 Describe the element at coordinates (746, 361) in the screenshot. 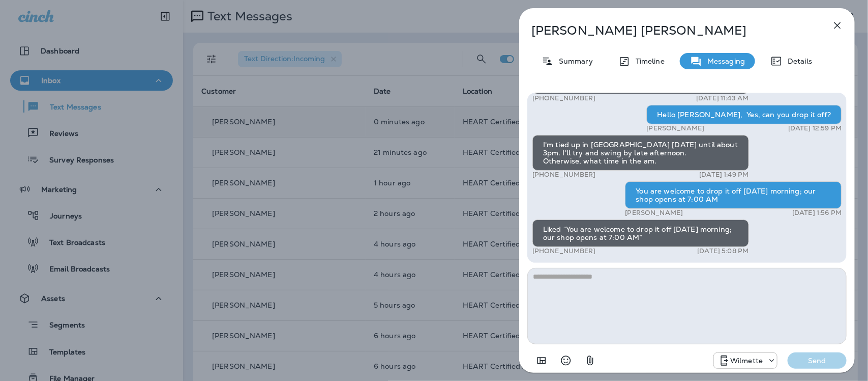

I see `div: +1 (847) 865-9557` at that location.